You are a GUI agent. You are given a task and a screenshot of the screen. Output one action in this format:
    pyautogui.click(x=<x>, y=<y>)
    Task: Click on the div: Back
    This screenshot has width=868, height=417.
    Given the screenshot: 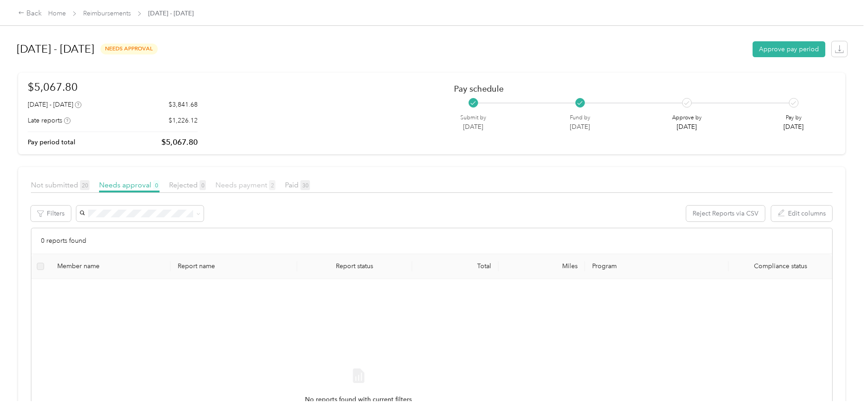 What is the action you would take?
    pyautogui.click(x=30, y=14)
    